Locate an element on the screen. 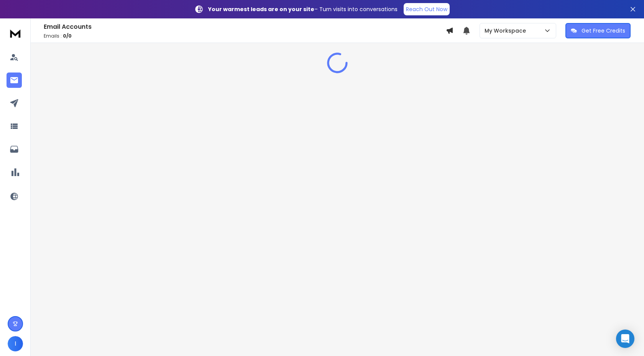 The height and width of the screenshot is (356, 644). button: Get Free Credits is located at coordinates (598, 31).